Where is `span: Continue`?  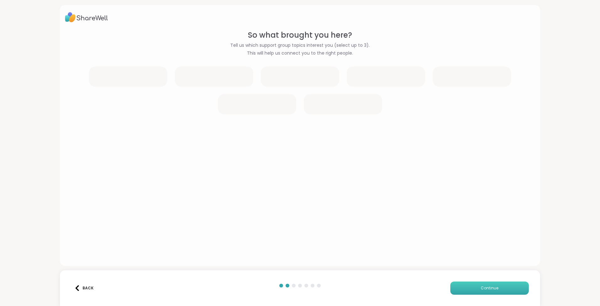 span: Continue is located at coordinates (490, 288).